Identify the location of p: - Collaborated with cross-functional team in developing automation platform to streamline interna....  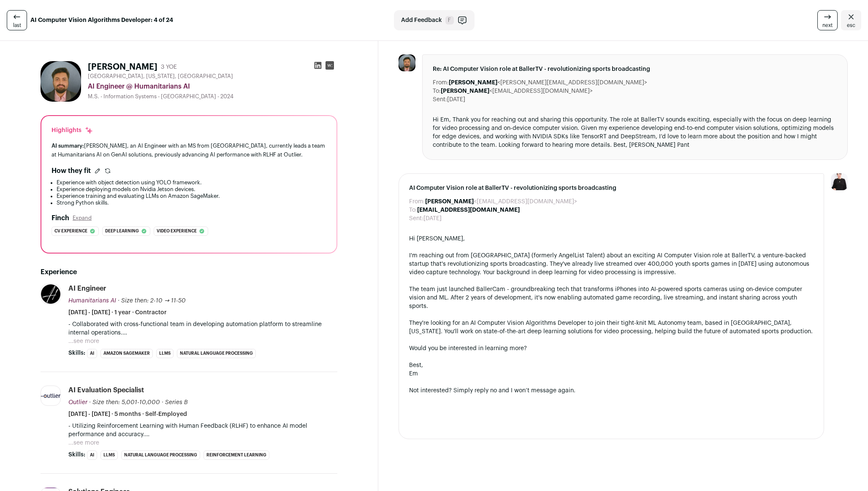
(202, 329).